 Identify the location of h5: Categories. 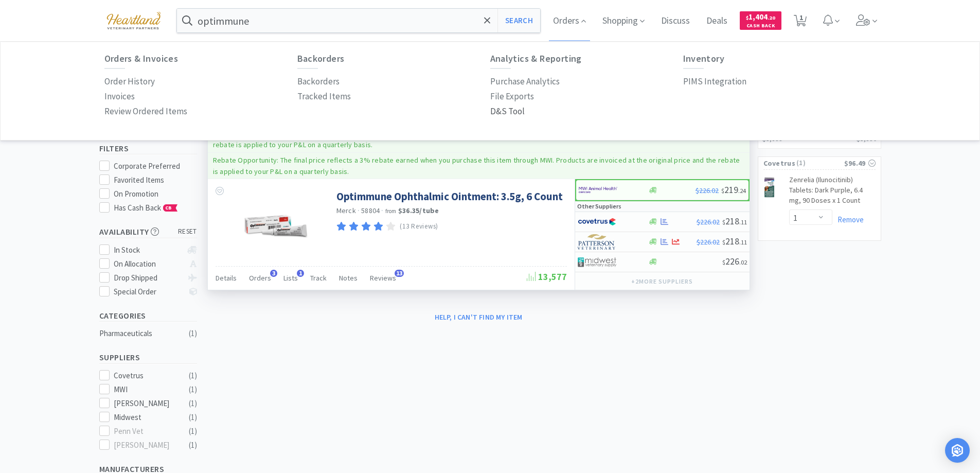
(148, 316).